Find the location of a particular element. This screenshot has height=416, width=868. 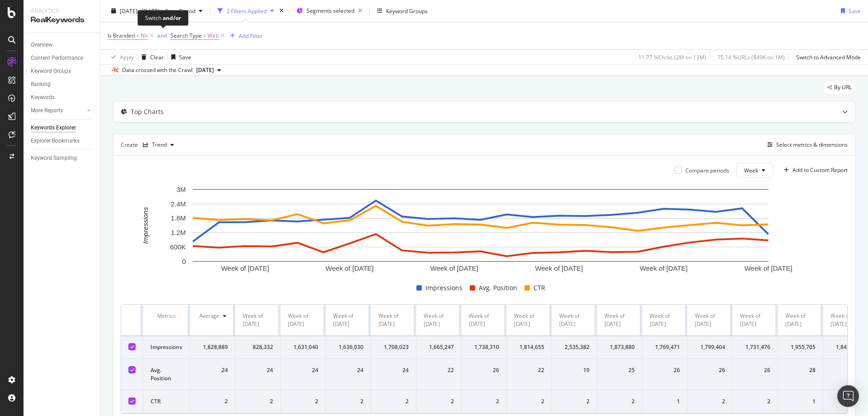

div: 2,535,382 is located at coordinates (574, 347).